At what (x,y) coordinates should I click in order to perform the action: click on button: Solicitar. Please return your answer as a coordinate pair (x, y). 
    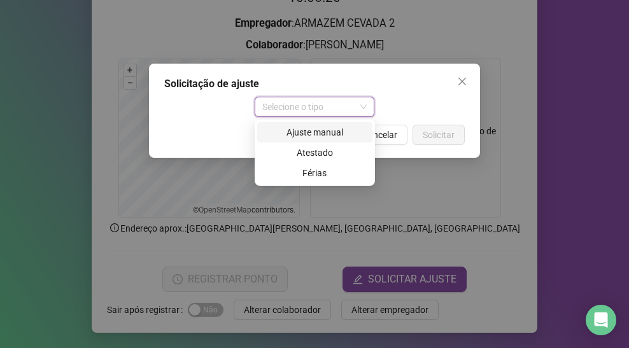
    Looking at the image, I should click on (439, 135).